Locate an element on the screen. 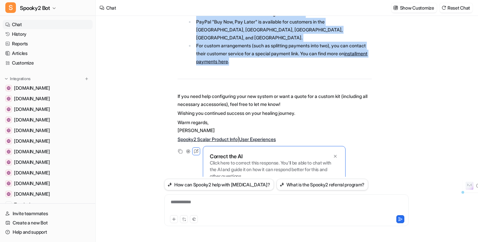 The image size is (478, 242). a: Spooky2 Scalar Product Info is located at coordinates (207, 139).